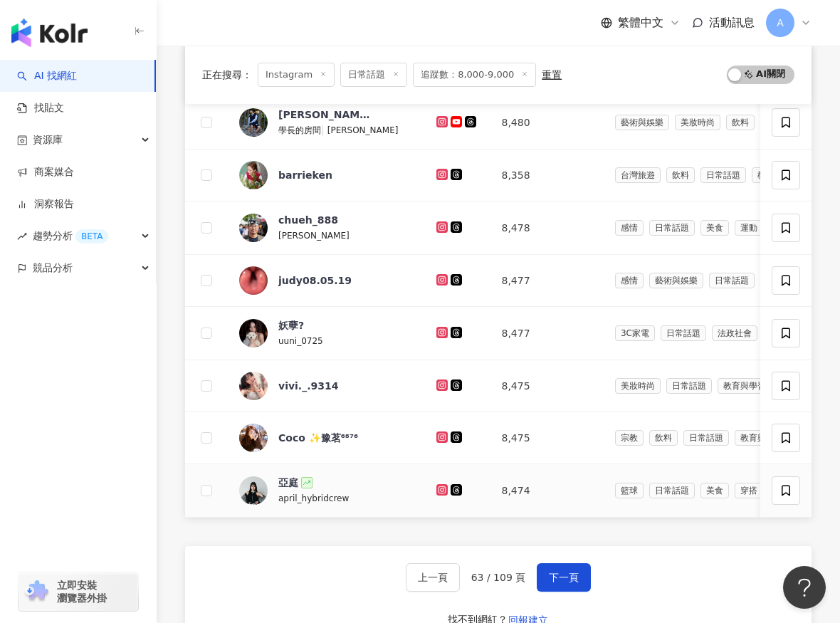 This screenshot has height=623, width=840. Describe the element at coordinates (41, 108) in the screenshot. I see `a: 找貼文` at that location.